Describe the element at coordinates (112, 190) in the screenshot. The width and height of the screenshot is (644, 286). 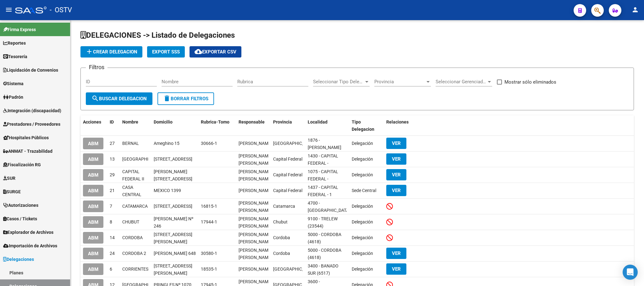
I see `span: 21` at that location.